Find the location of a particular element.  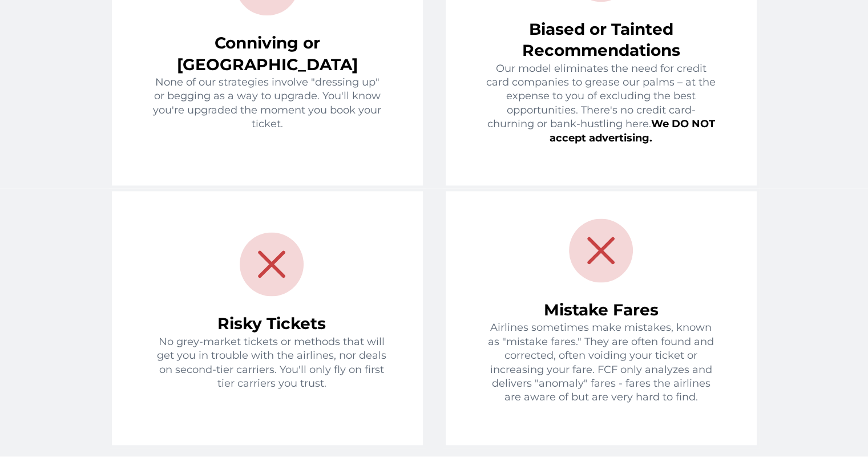

span: No grey-market tickets or methods that will get you in trouble with the airlines, nor deals on se... is located at coordinates (272, 362).